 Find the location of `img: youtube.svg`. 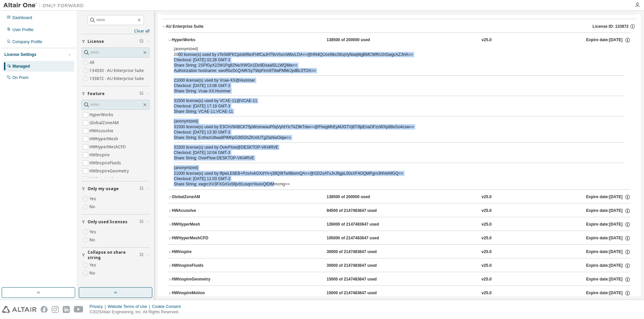

img: youtube.svg is located at coordinates (78, 309).